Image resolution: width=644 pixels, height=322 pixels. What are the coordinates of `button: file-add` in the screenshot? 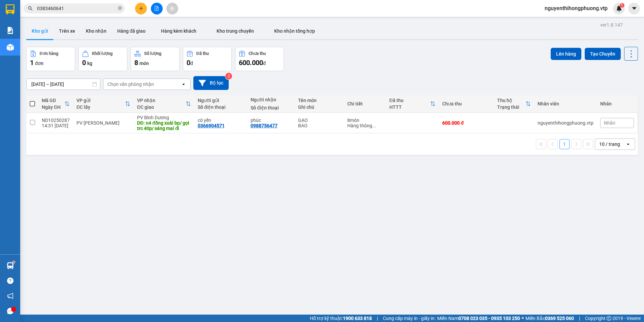 It's located at (157, 8).